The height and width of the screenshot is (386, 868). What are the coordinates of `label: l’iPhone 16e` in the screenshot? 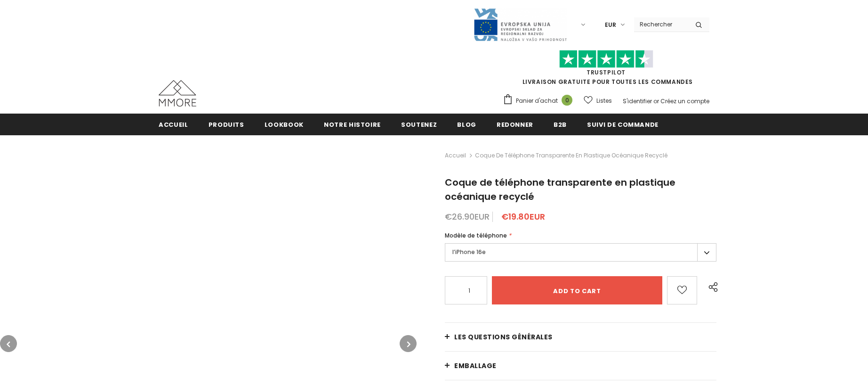 It's located at (581, 252).